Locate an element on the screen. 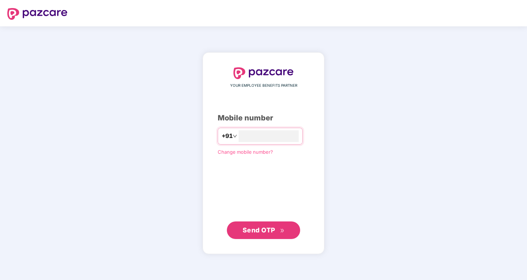 The image size is (527, 280). a: Change mobile number? is located at coordinates (245, 152).